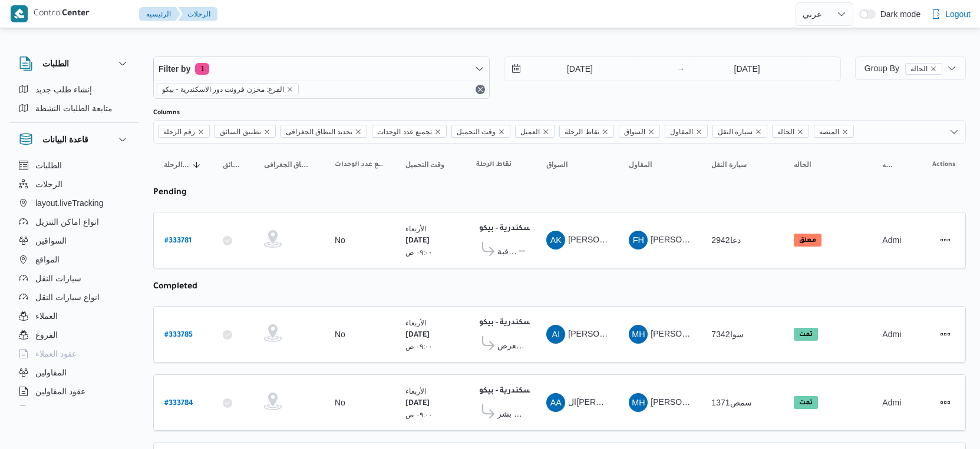  What do you see at coordinates (60, 392) in the screenshot?
I see `span: عقود المقاولين` at bounding box center [60, 392].